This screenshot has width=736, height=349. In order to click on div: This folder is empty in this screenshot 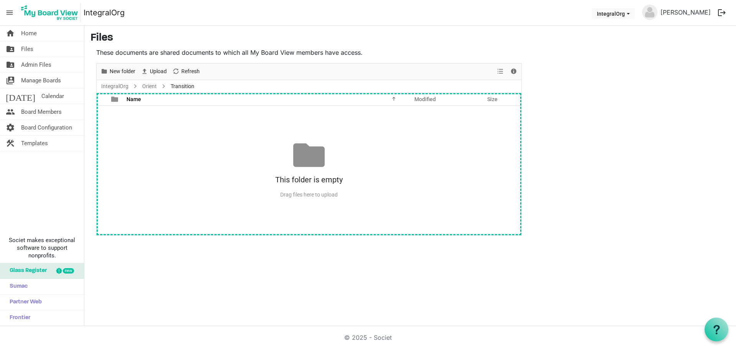, I will do `click(309, 180)`.